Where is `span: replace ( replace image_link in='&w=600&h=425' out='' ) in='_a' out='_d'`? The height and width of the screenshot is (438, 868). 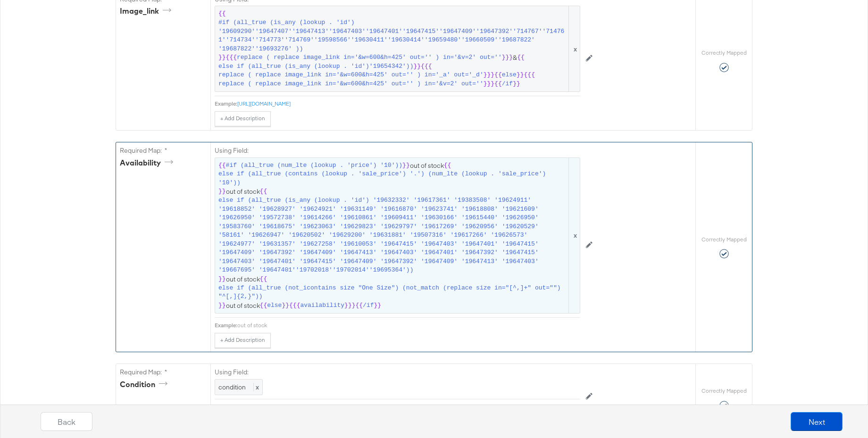
span: replace ( replace image_link in='&w=600&h=425' out='' ) in='_a' out='_d' is located at coordinates (351, 75).